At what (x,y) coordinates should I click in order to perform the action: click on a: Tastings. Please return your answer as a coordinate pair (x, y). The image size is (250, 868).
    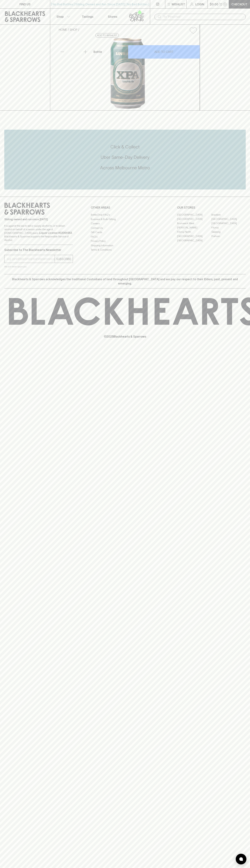
    Looking at the image, I should click on (87, 17).